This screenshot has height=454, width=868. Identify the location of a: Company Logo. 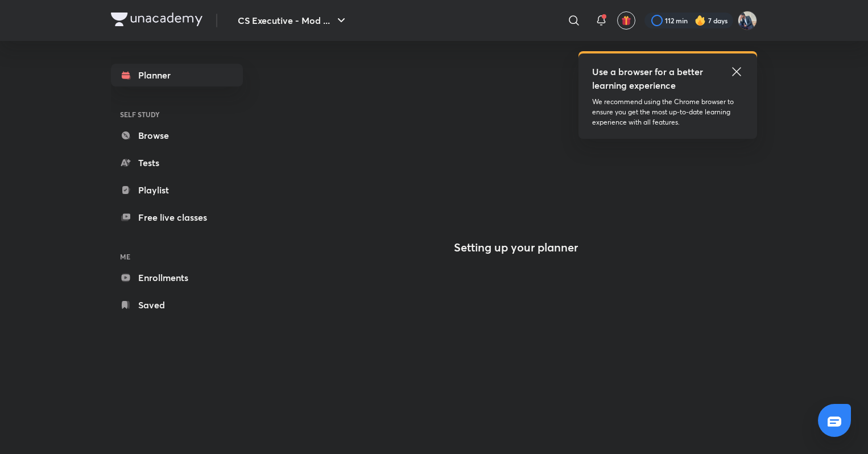
(157, 20).